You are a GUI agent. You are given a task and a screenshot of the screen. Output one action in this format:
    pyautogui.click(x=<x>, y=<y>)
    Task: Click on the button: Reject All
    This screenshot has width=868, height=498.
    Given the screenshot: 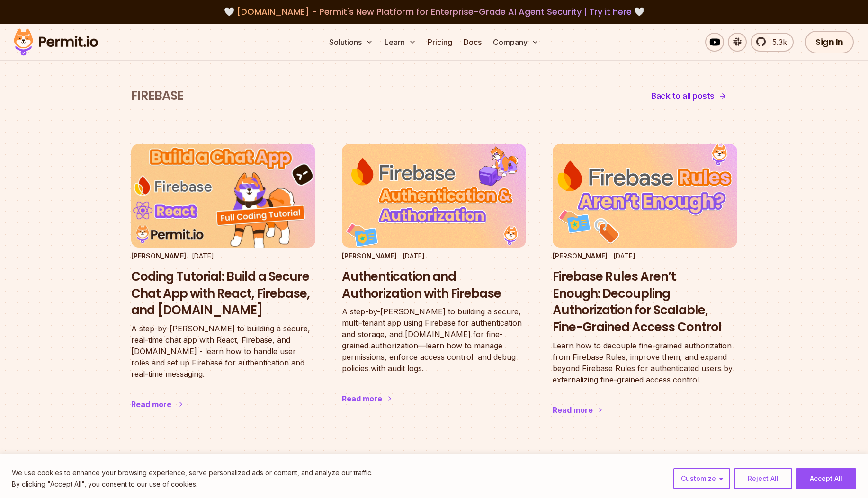 What is the action you would take?
    pyautogui.click(x=763, y=479)
    